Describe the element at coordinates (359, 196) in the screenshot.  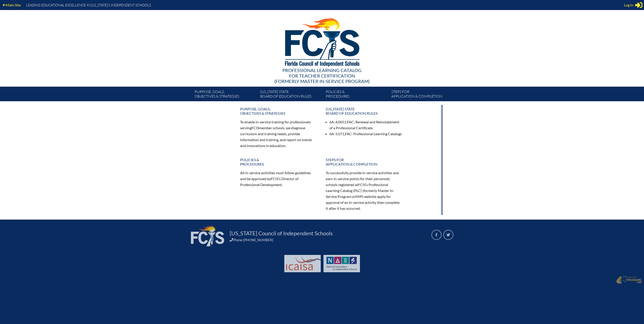
I see `span: MIP` at that location.